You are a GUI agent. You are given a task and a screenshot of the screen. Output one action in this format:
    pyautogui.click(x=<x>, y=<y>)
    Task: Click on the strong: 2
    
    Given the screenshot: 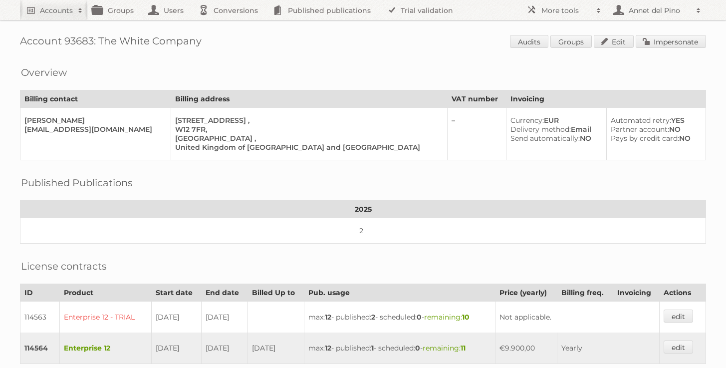 What is the action you would take?
    pyautogui.click(x=373, y=317)
    